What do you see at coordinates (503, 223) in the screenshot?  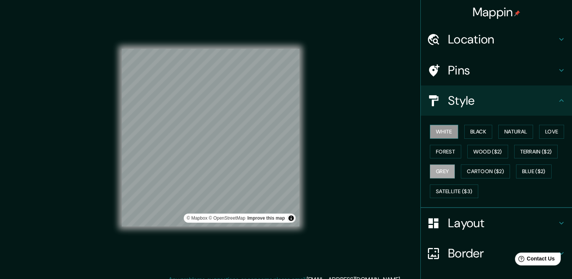 I see `h4: Layout` at bounding box center [503, 223].